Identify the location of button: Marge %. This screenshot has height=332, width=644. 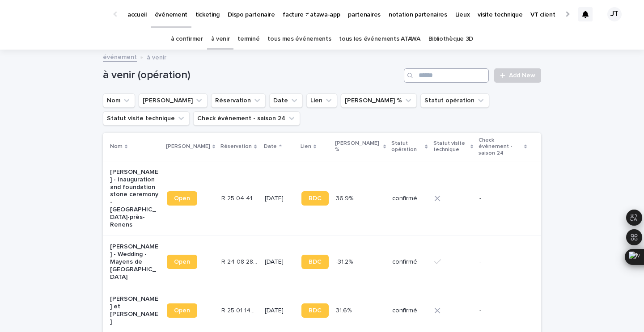
(379, 100).